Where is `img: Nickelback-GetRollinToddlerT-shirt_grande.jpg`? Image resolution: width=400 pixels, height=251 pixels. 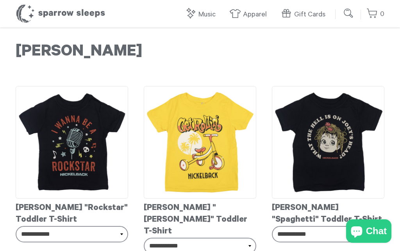 img: Nickelback-GetRollinToddlerT-shirt_grande.jpg is located at coordinates (200, 142).